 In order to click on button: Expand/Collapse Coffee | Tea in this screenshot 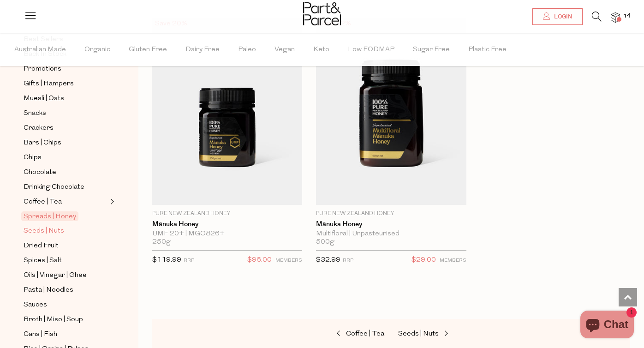, I will do `click(111, 201)`.